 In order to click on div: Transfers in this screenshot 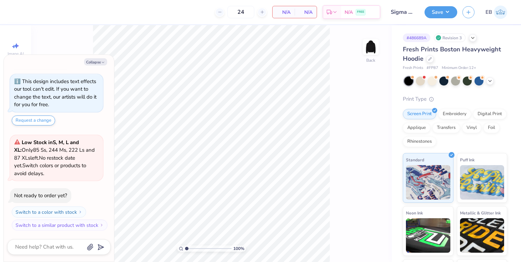, I will do `click(446, 128)`.